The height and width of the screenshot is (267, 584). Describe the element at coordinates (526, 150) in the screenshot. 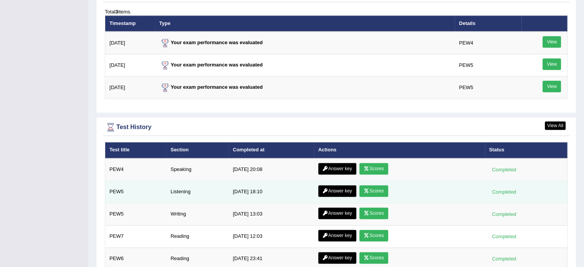

I see `th: Status` at that location.